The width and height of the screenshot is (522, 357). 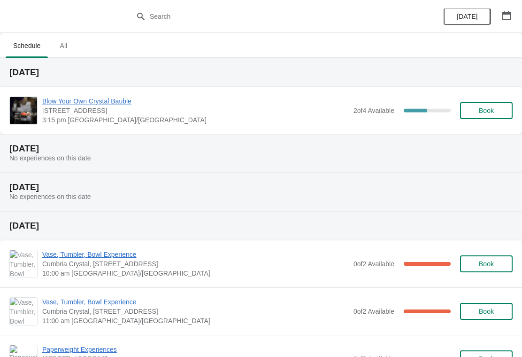 What do you see at coordinates (63, 46) in the screenshot?
I see `span: All` at bounding box center [63, 46].